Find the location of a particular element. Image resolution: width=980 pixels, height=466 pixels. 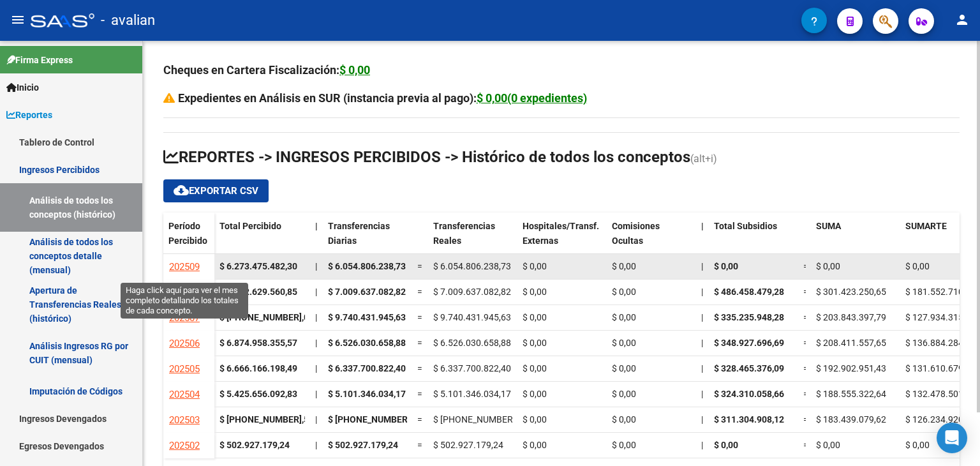

span: $ 208.411.557,65 is located at coordinates (851, 343).